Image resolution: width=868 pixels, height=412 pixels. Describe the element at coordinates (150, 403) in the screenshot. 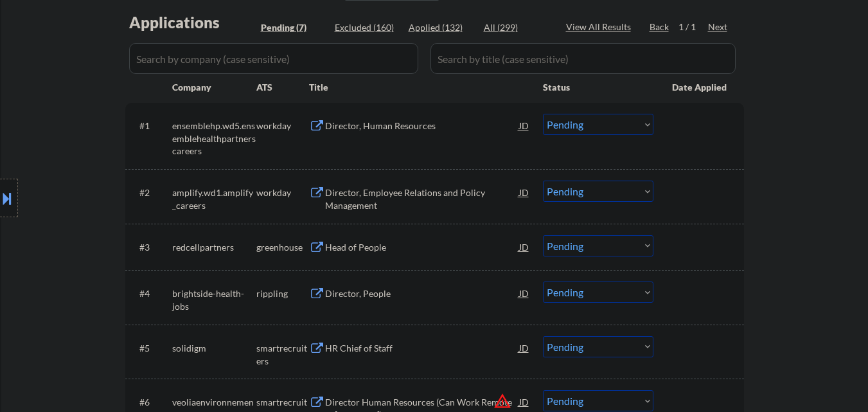

I see `div: #6` at that location.